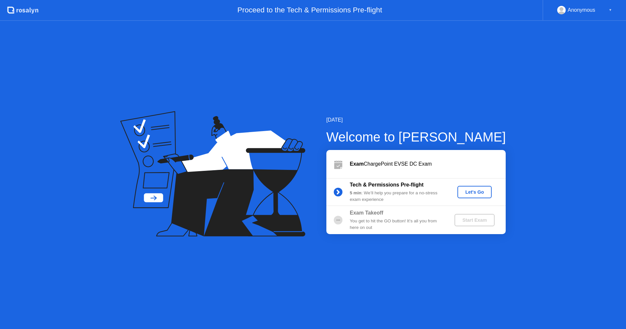 The width and height of the screenshot is (626, 329). What do you see at coordinates (397, 224) in the screenshot?
I see `div: You get to hit the GO button! It’s all you from here on out` at bounding box center [397, 224].